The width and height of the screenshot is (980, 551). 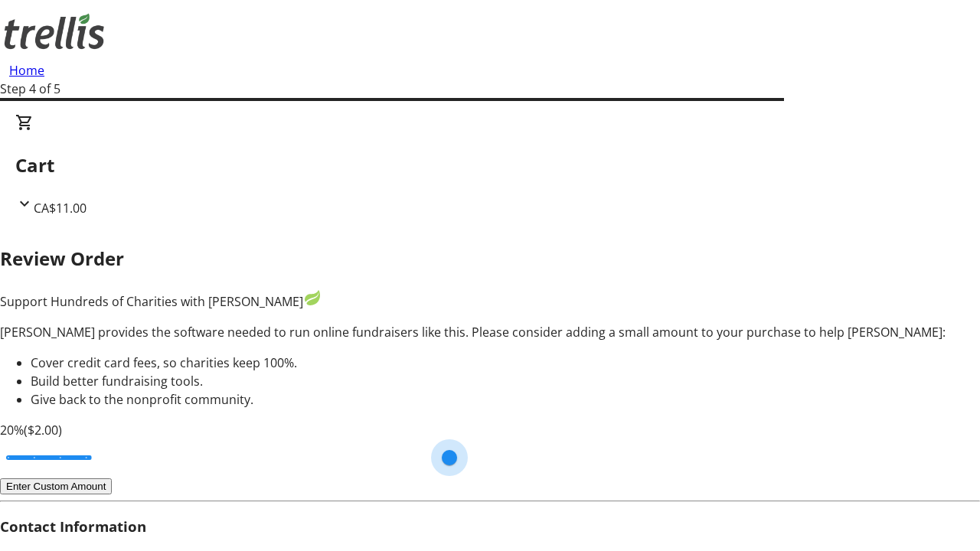 I want to click on h2: Cart, so click(x=490, y=166).